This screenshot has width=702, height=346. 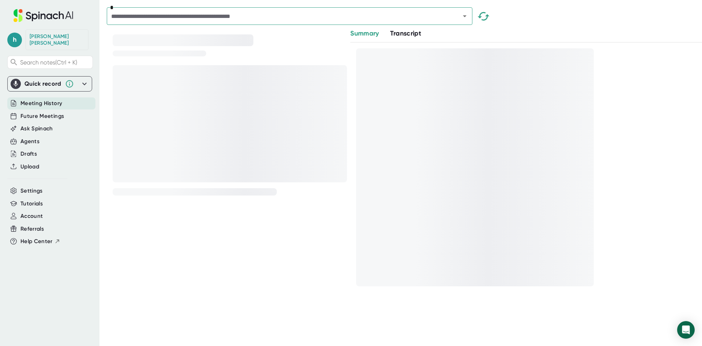 I want to click on span: Referrals, so click(x=32, y=229).